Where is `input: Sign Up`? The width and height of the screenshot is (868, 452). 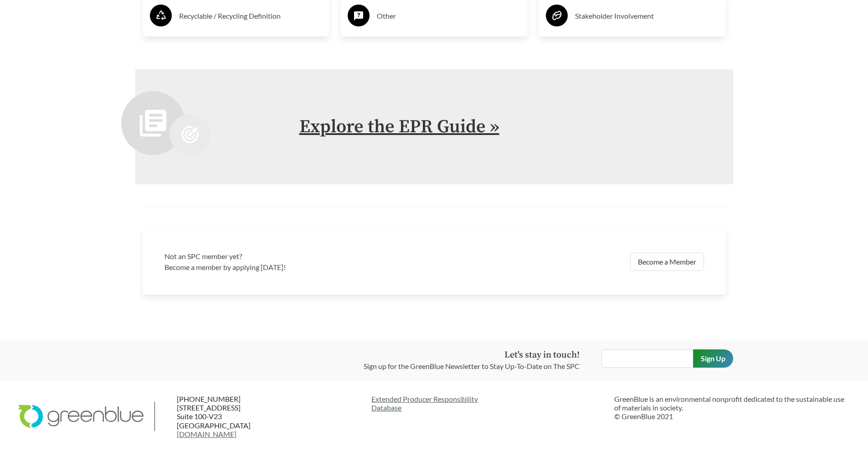 input: Sign Up is located at coordinates (714, 359).